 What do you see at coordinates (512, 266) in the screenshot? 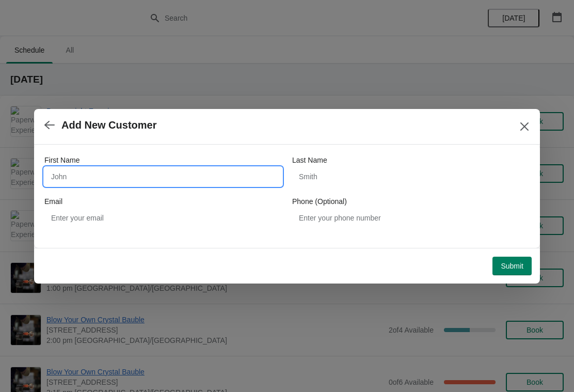
I see `button: Submit` at bounding box center [512, 266].